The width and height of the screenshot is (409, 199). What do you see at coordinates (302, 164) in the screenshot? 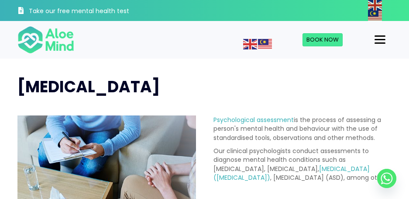
I see `p: Our clinical psychologists conduct assessments to diagnose mental health conditions such as [MEDI...` at bounding box center [302, 164].